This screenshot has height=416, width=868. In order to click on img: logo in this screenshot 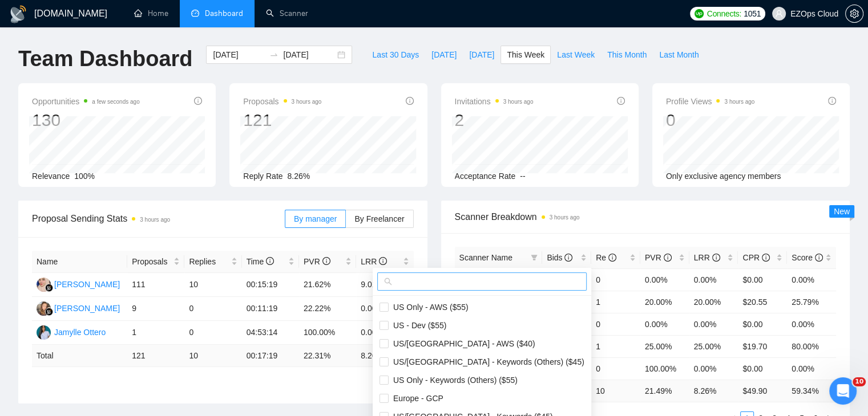, I will do `click(18, 15)`.